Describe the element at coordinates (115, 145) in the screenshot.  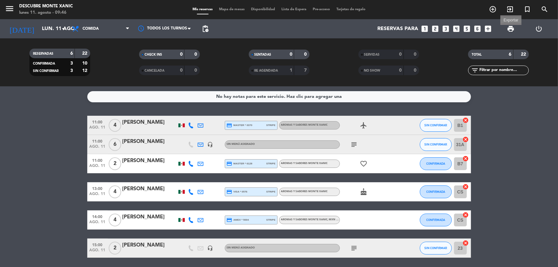
I see `span: 6` at that location.